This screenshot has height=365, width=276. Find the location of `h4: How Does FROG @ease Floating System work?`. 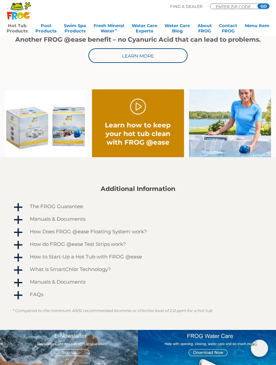

h4: How Does FROG @ease Floating System work? is located at coordinates (88, 232).